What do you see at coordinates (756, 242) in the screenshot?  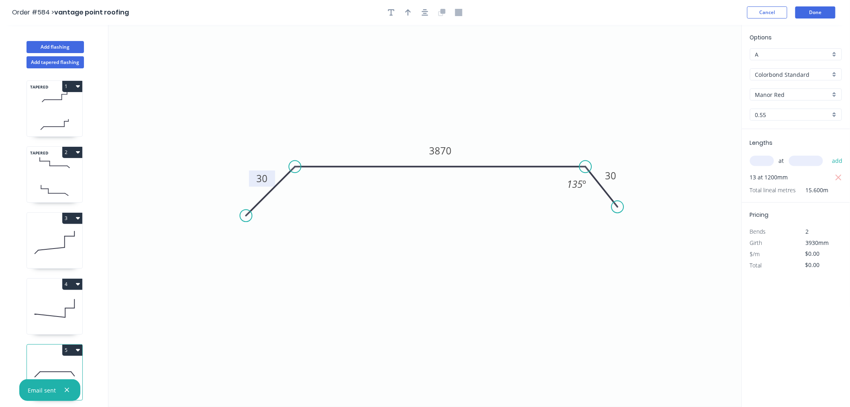 I see `span: Girth` at bounding box center [756, 242].